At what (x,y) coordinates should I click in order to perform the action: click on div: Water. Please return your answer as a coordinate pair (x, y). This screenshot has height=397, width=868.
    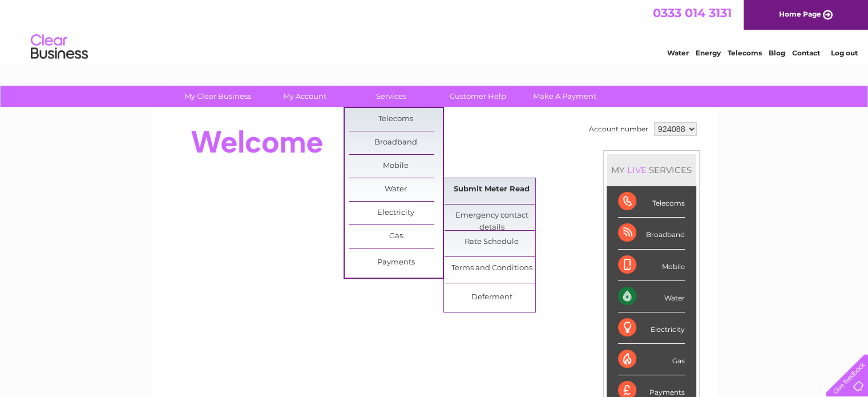
    Looking at the image, I should click on (651, 296).